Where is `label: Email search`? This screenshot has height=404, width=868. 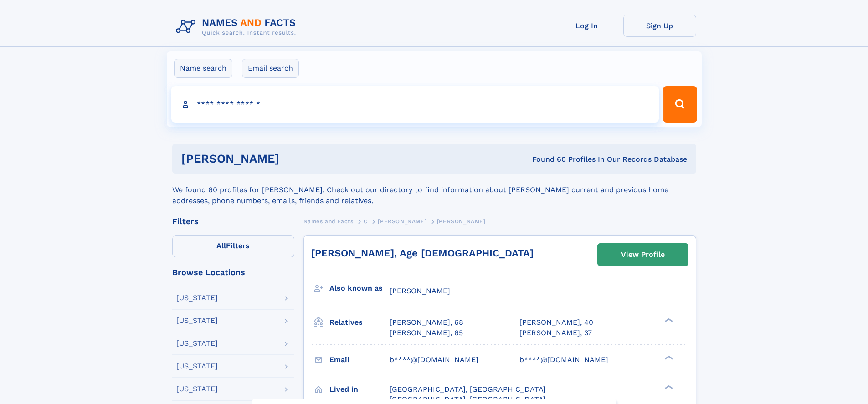 label: Email search is located at coordinates (270, 69).